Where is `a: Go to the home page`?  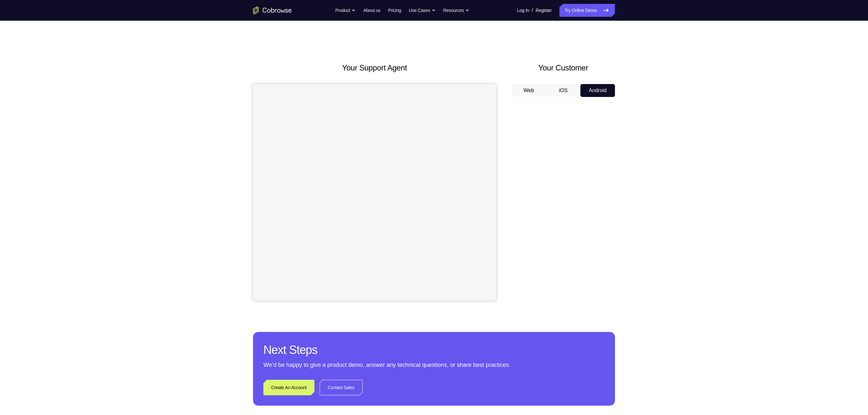
a: Go to the home page is located at coordinates (273, 10).